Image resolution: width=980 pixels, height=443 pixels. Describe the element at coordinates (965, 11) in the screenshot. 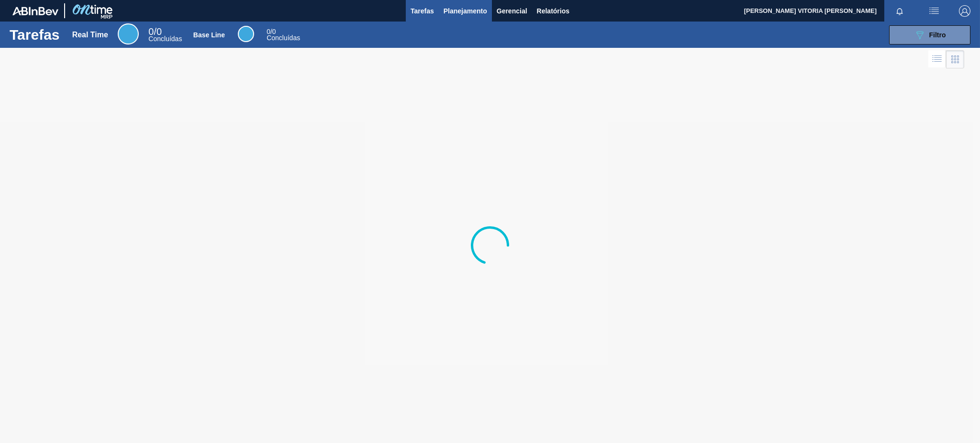

I see `img: Logout` at that location.